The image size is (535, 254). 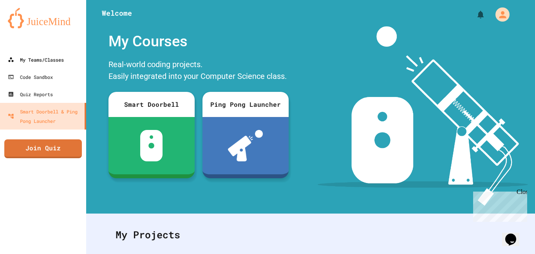 I want to click on div: My Projects, so click(x=311, y=234).